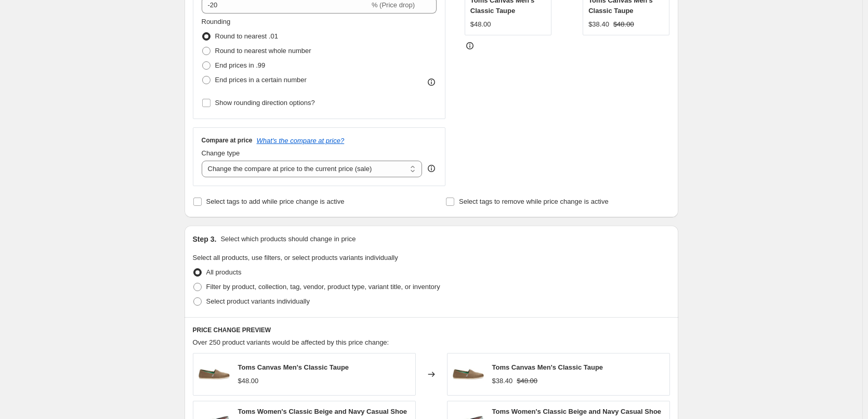 Image resolution: width=868 pixels, height=419 pixels. Describe the element at coordinates (263, 50) in the screenshot. I see `span: Round to nearest whole number` at that location.